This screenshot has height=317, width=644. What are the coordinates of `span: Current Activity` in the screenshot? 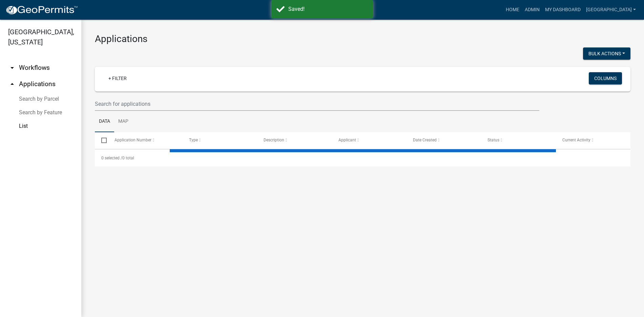 It's located at (576, 140).